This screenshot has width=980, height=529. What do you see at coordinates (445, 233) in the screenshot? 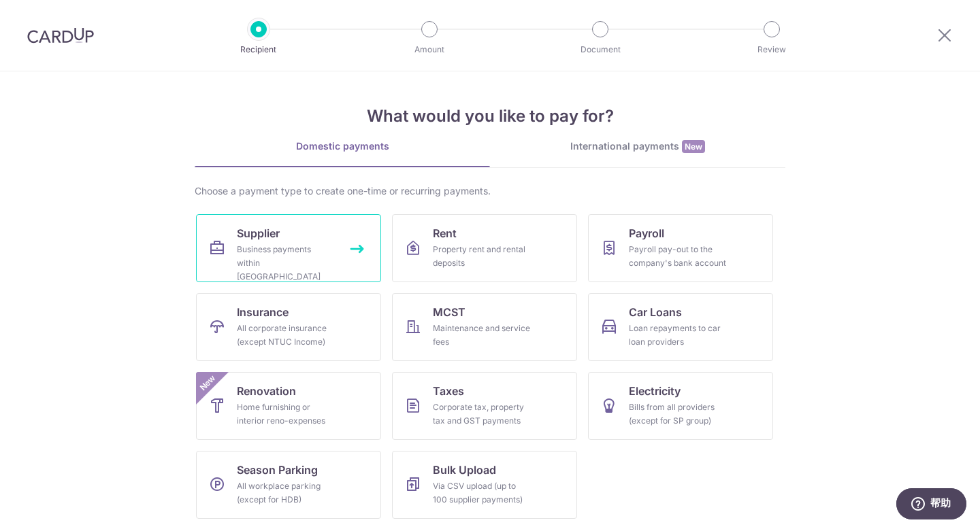
I see `span: Rent` at bounding box center [445, 233].